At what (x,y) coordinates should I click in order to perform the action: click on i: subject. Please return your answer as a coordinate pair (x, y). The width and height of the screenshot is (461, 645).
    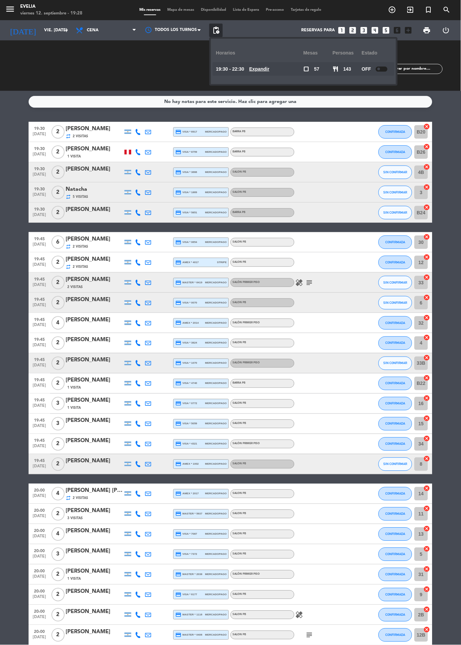
    Looking at the image, I should click on (309, 283).